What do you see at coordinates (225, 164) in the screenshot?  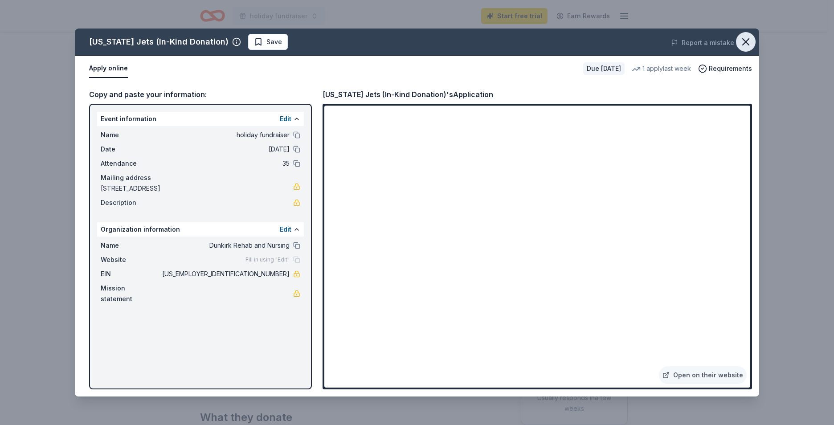 I see `span: 35` at bounding box center [225, 164].